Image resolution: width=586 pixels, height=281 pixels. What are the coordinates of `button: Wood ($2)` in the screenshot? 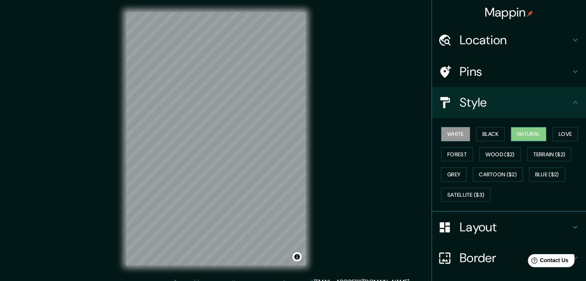 It's located at (500, 155).